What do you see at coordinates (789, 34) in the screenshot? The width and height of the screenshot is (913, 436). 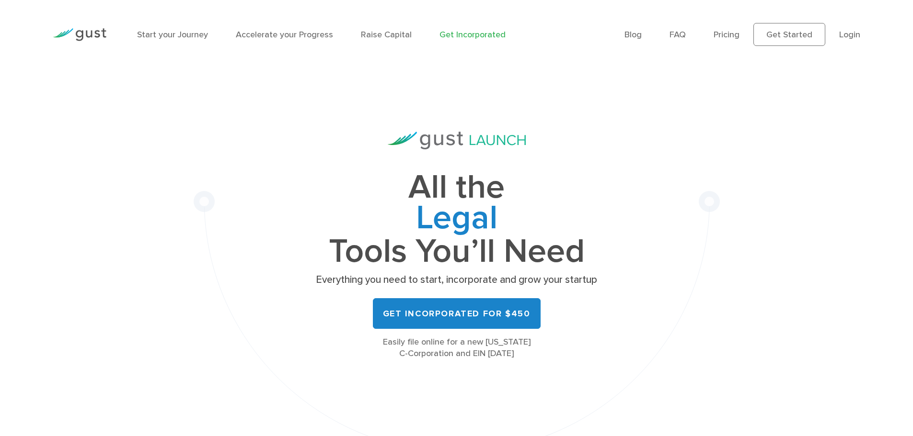 I see `a: Get Started` at bounding box center [789, 34].